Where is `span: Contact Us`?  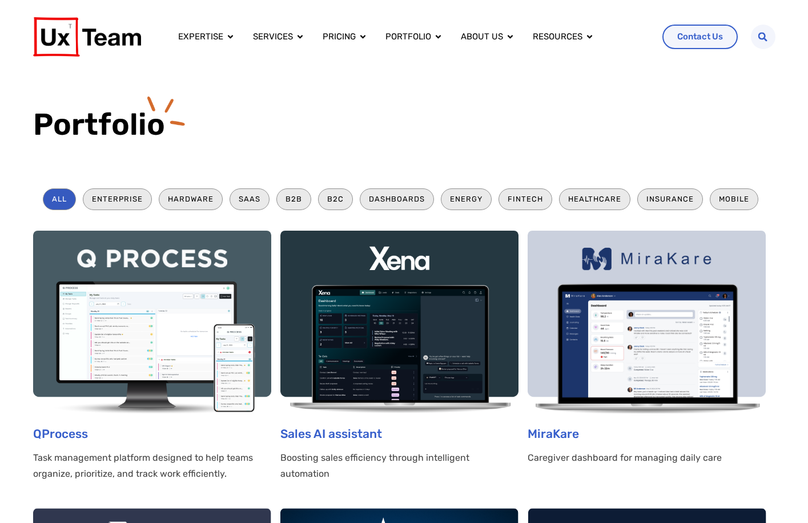
span: Contact Us is located at coordinates (700, 37).